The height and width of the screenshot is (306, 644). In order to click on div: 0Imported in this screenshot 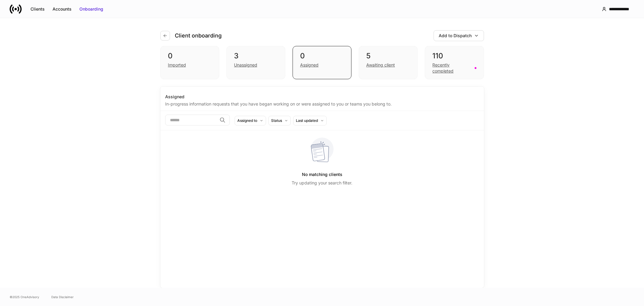, I will do `click(190, 63)`.